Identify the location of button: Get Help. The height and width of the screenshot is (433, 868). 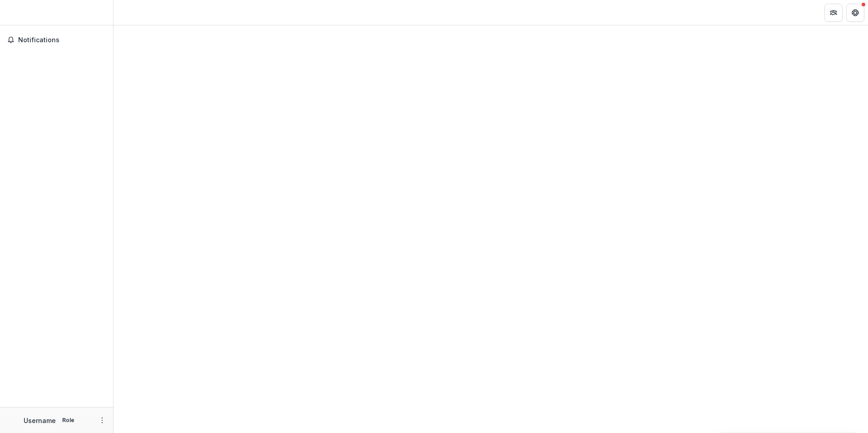
(855, 13).